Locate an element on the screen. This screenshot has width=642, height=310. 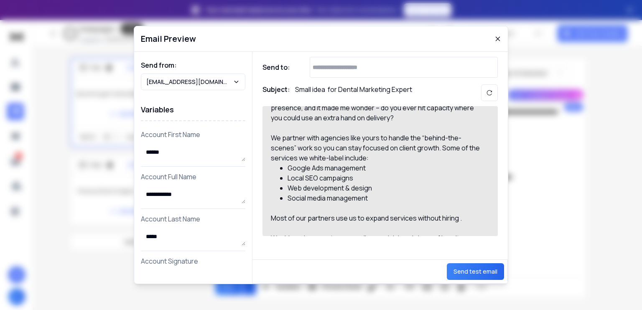
h1: Subject: is located at coordinates (276, 93).